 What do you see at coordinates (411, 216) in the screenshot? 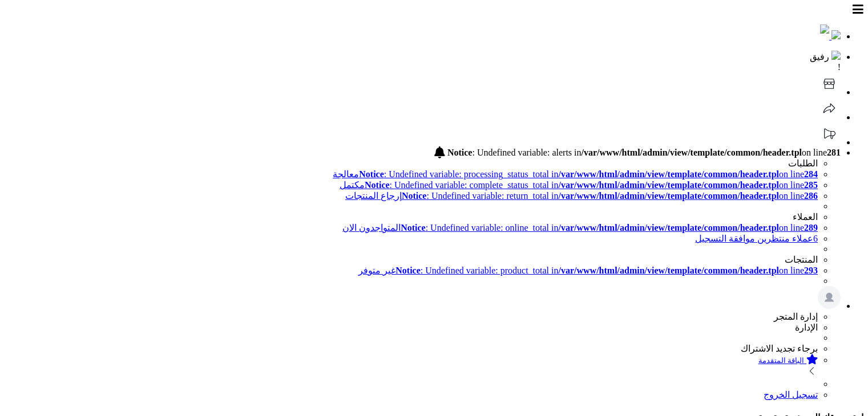
I see `li: العملاء` at bounding box center [411, 216].